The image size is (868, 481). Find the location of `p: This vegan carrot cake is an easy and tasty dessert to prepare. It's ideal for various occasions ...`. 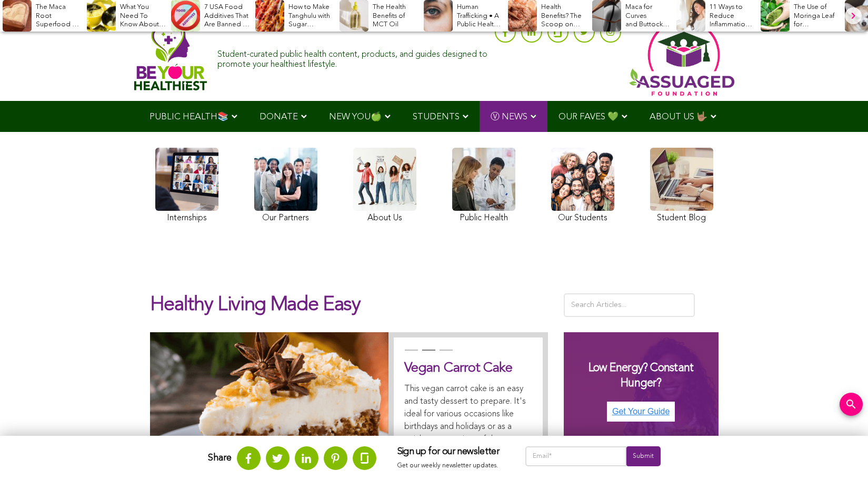

p: This vegan carrot cake is an easy and tasty dessert to prepare. It's ideal for various occasions ... is located at coordinates (468, 414).